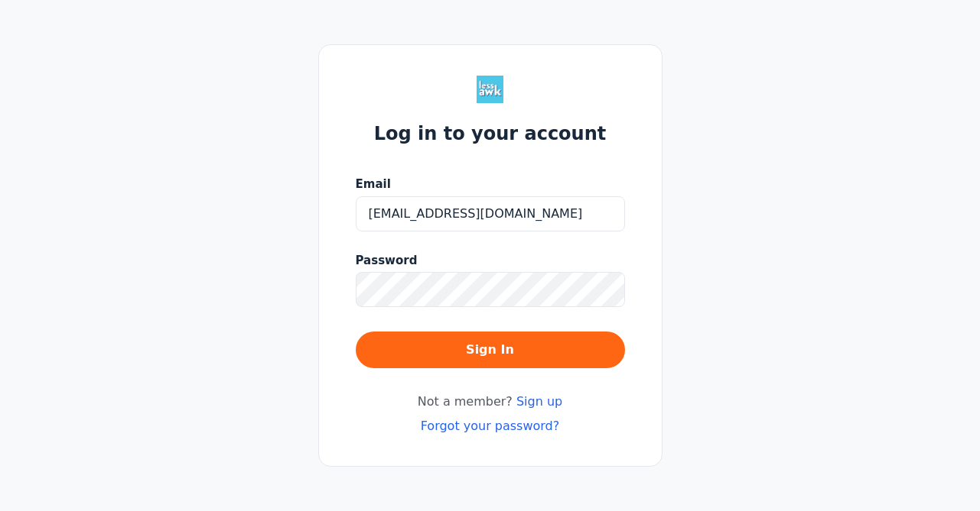  I want to click on a: Forgot your password?, so click(490, 426).